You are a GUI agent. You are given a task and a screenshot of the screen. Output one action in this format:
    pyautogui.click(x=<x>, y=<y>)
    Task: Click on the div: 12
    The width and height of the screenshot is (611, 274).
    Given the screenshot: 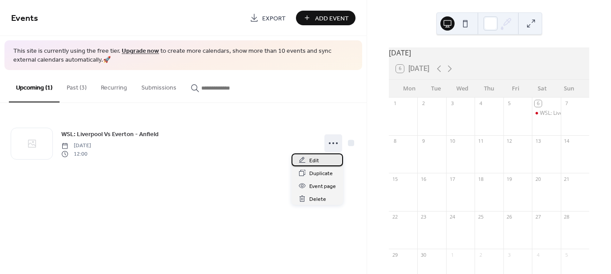 What is the action you would take?
    pyautogui.click(x=509, y=141)
    